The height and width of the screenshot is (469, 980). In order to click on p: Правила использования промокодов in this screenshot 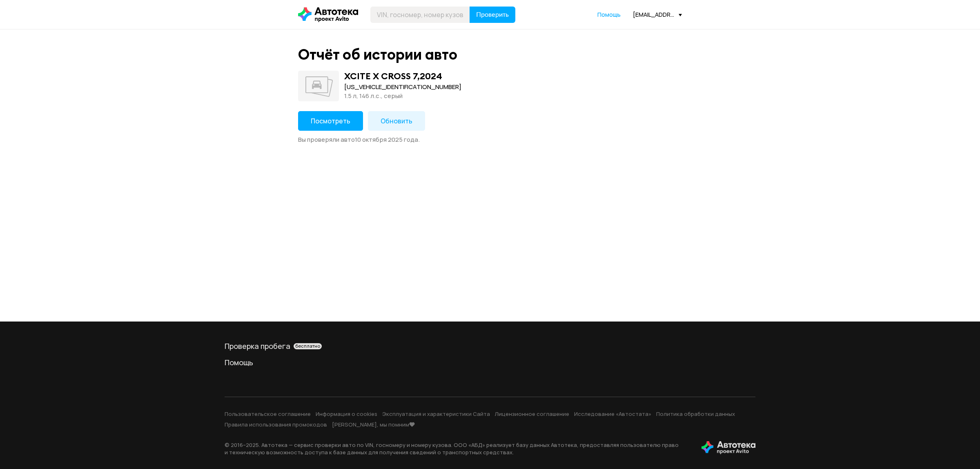, I will do `click(276, 425)`.